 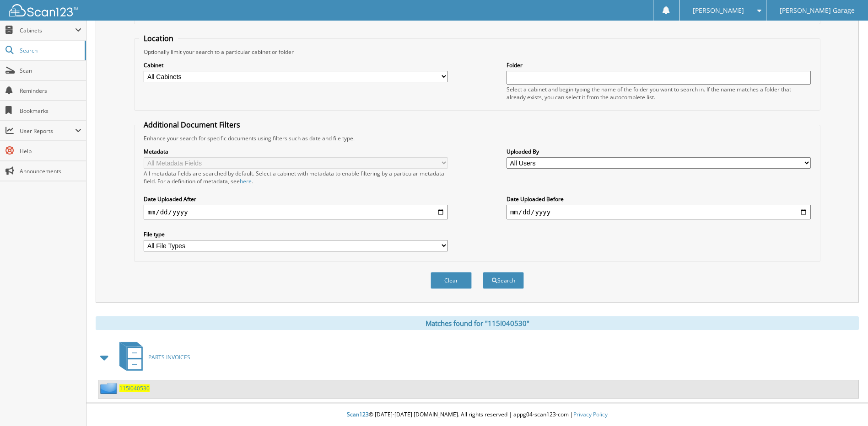 I want to click on a: Privacy Policy, so click(x=590, y=414).